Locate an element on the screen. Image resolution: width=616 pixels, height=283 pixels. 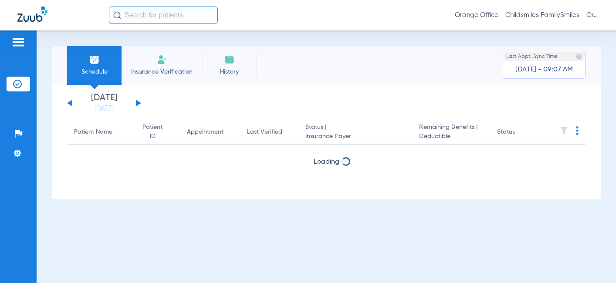
img: group-dot-blue.svg is located at coordinates (578, 131).